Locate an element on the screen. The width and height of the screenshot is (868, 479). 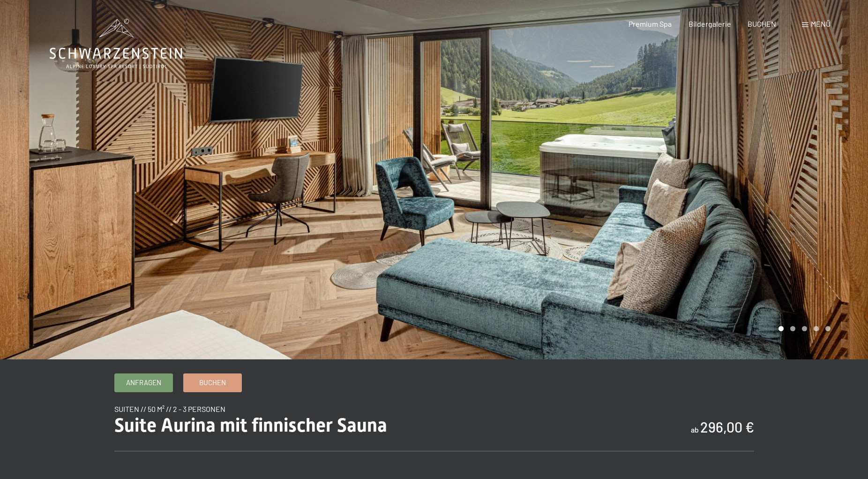
b: 296,00 € is located at coordinates (727, 427).